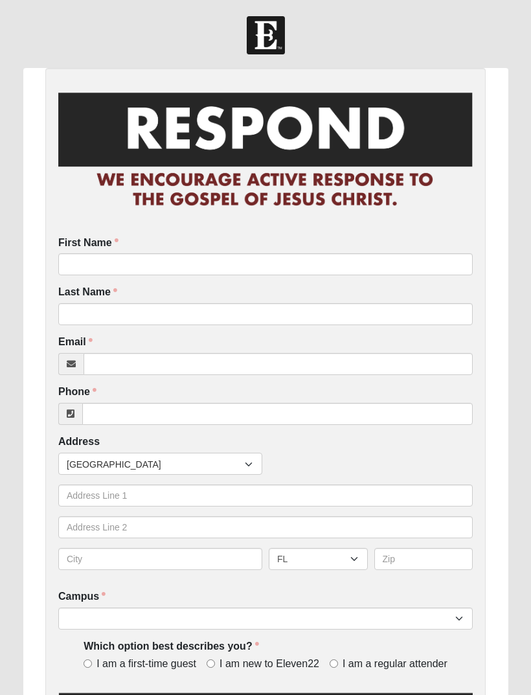 The image size is (531, 695). I want to click on label: First Name, so click(88, 243).